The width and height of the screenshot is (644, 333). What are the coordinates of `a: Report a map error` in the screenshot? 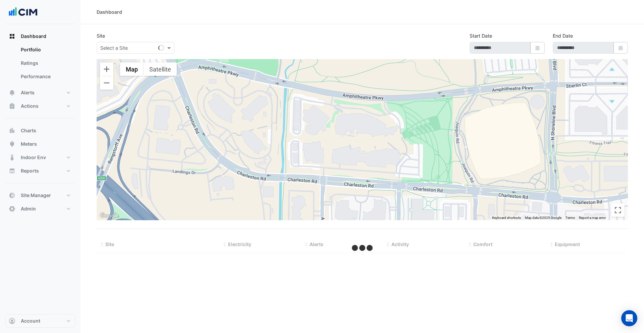 It's located at (593, 217).